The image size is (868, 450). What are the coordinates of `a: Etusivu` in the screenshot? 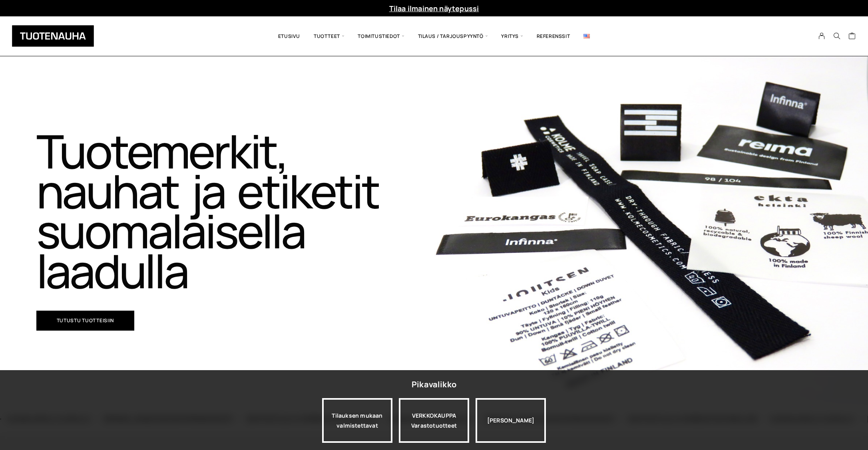 It's located at (289, 36).